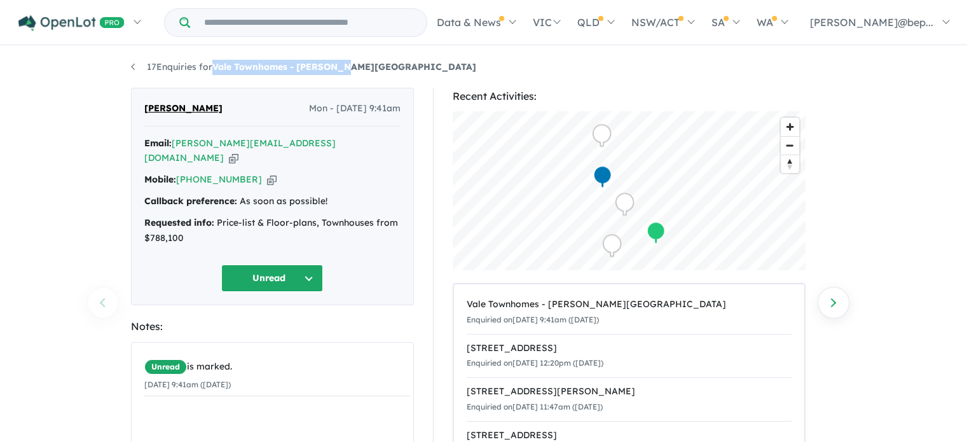  I want to click on button: Zoom out, so click(790, 145).